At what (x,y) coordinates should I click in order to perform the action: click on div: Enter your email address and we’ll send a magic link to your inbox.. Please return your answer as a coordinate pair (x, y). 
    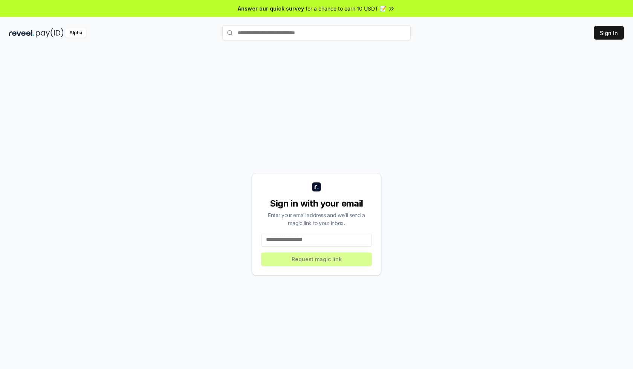
    Looking at the image, I should click on (317, 219).